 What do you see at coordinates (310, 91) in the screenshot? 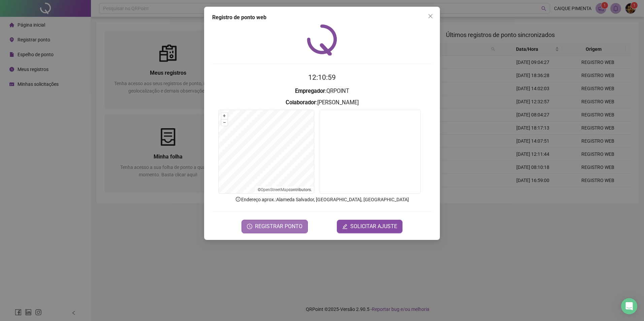
I see `strong: Empregador` at bounding box center [310, 91].